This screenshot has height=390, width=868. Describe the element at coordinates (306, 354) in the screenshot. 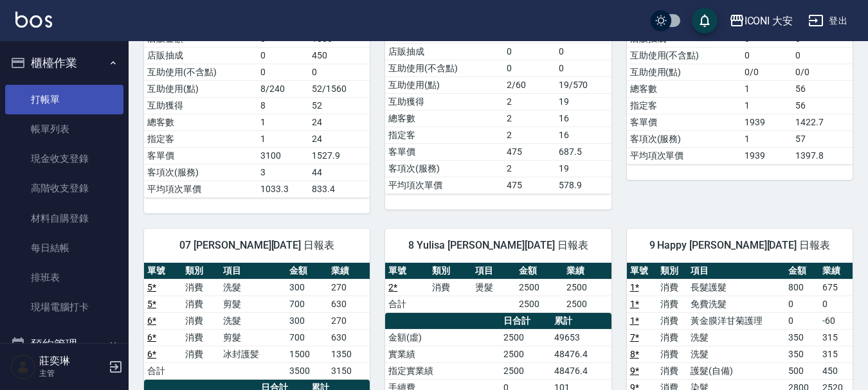

I see `td: 1500` at that location.